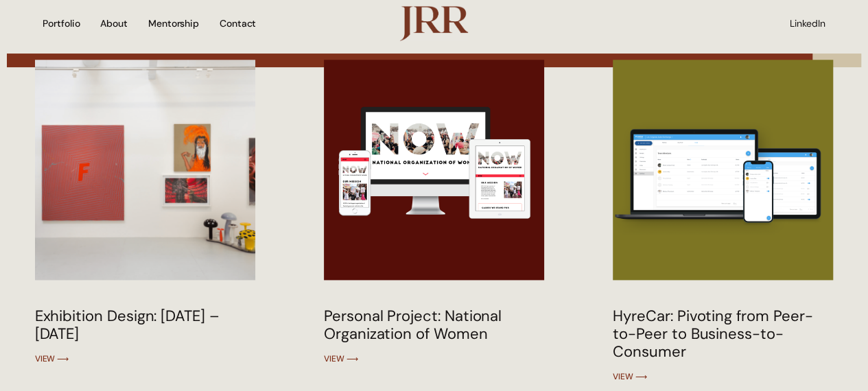 The width and height of the screenshot is (868, 391). What do you see at coordinates (808, 23) in the screenshot?
I see `a: LinkedIn` at bounding box center [808, 23].